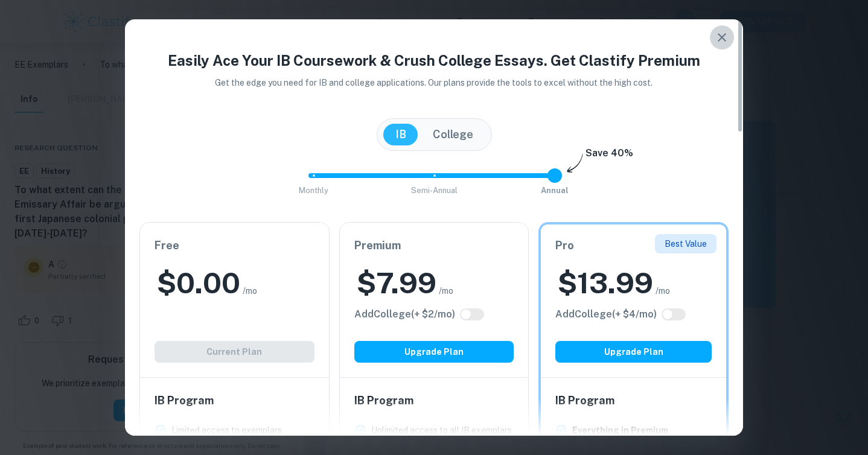  I want to click on h6: Save 40%, so click(609, 156).